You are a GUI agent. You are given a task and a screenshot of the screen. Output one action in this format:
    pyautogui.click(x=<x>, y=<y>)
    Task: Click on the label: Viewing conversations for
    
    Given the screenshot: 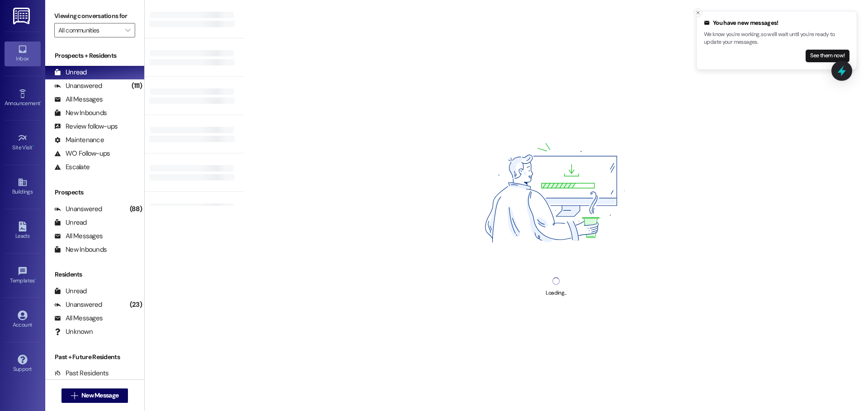 What is the action you would take?
    pyautogui.click(x=95, y=16)
    